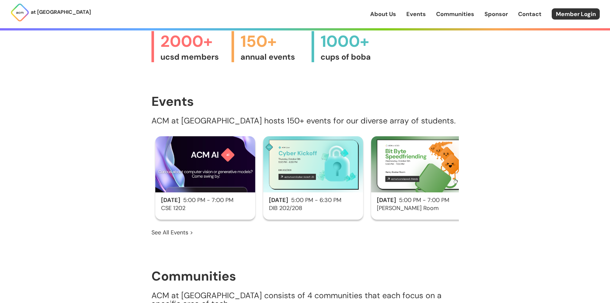  What do you see at coordinates (20, 12) in the screenshot?
I see `img: ACM Logo` at bounding box center [20, 12].